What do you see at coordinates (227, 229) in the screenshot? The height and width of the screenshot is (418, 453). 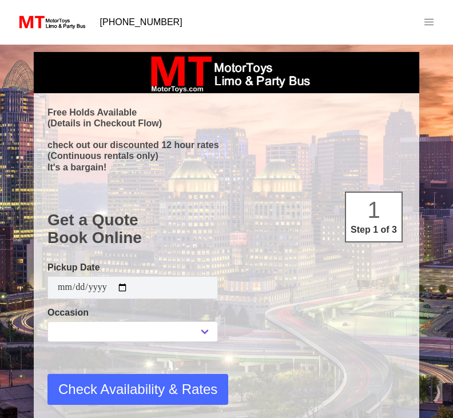 I see `h1: Get a Quote Book Online` at bounding box center [227, 229].